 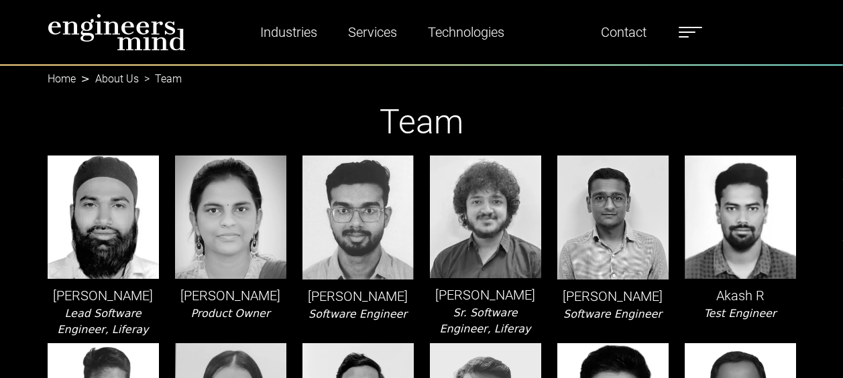 I want to click on img: logo, so click(x=117, y=32).